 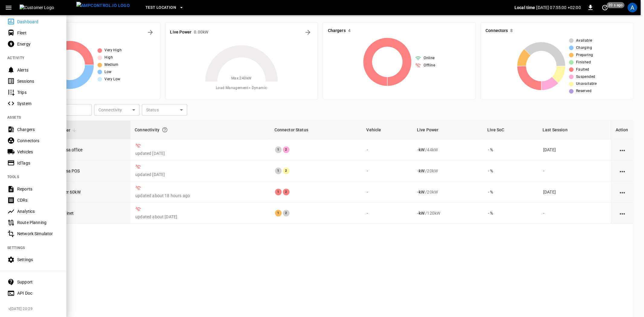 I want to click on div: Support, so click(x=38, y=282).